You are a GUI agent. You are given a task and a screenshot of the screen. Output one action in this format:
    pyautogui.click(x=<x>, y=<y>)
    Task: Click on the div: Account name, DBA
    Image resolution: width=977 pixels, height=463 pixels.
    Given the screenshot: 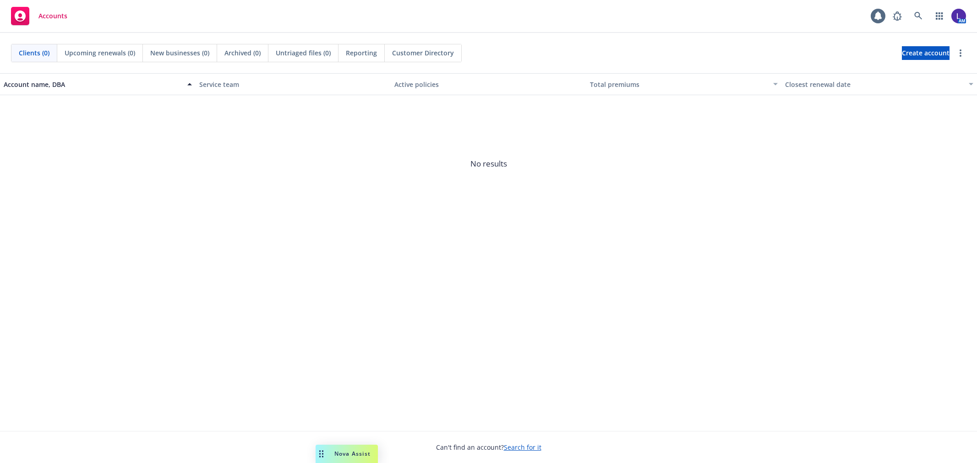 What is the action you would take?
    pyautogui.click(x=93, y=84)
    